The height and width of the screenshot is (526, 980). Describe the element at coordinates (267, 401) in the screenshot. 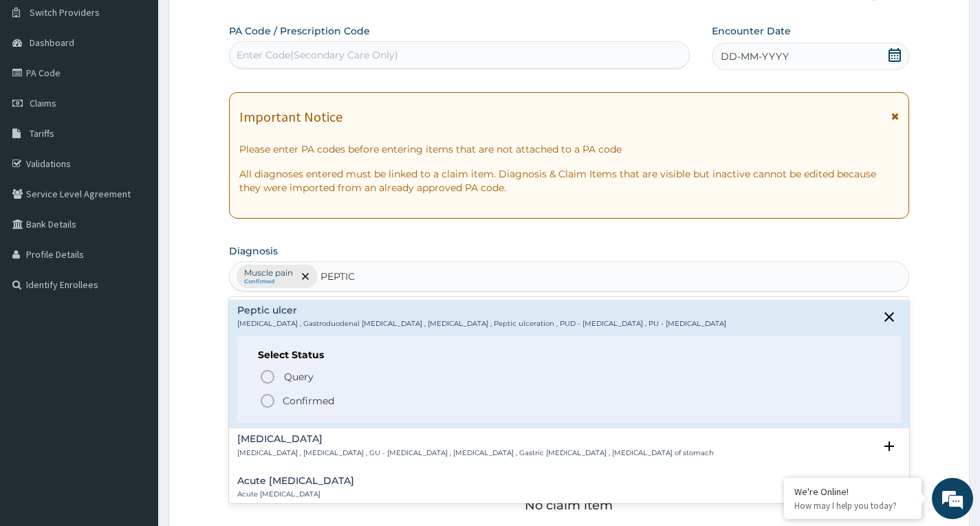

I see `i: status option filled` at that location.